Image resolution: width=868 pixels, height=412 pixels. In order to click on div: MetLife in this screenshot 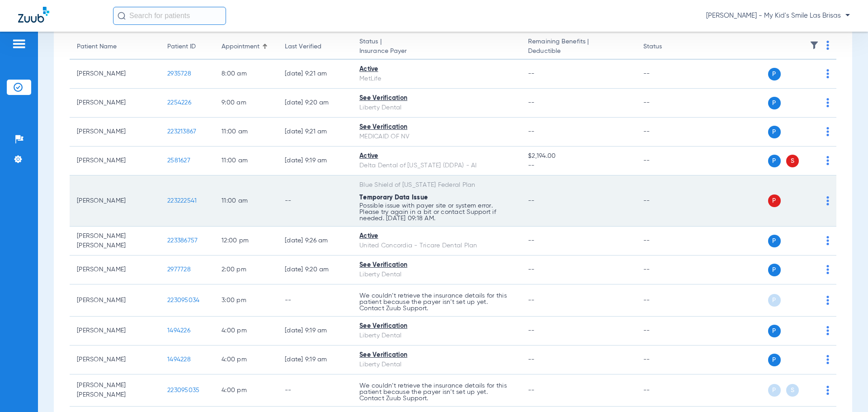, I will do `click(437, 79)`.